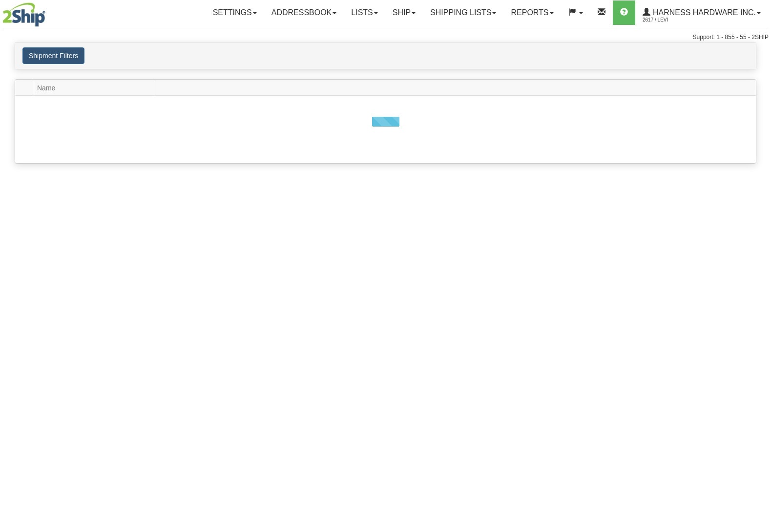  I want to click on a: Harness Hardware Inc. 2617 / Levi, so click(702, 13).